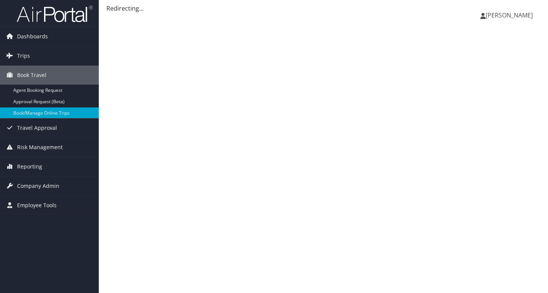 The width and height of the screenshot is (548, 293). What do you see at coordinates (38, 186) in the screenshot?
I see `span: Company Admin` at bounding box center [38, 186].